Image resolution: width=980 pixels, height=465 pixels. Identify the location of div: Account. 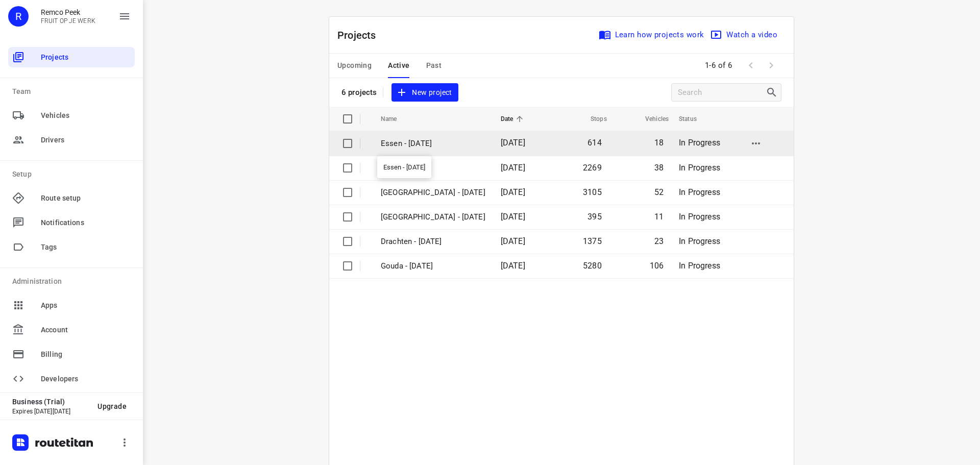
(72, 330).